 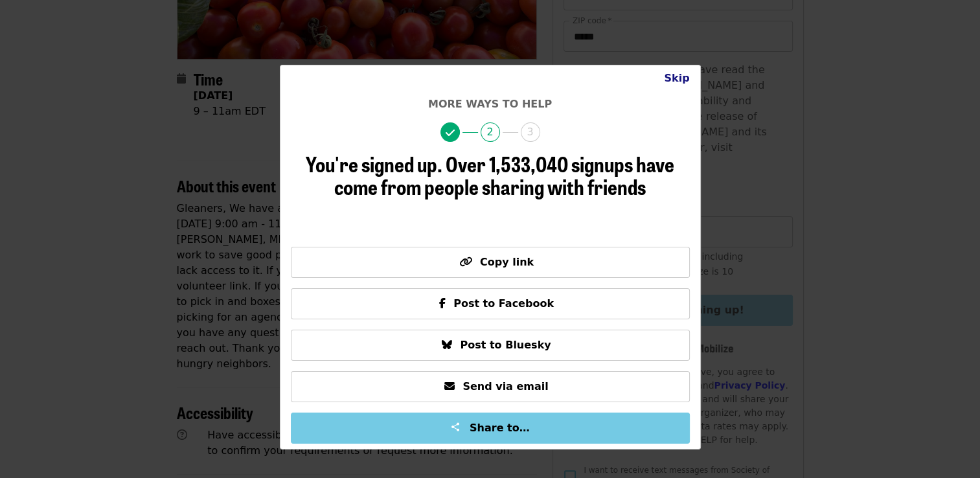 What do you see at coordinates (466, 262) in the screenshot?
I see `i: link icon` at bounding box center [466, 262].